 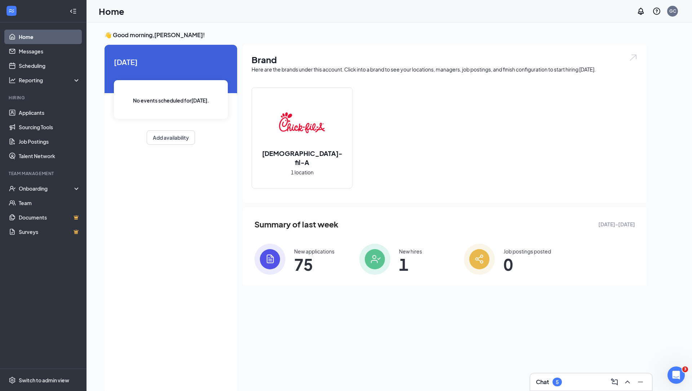 I want to click on svg: QuestionInfo, so click(x=657, y=11).